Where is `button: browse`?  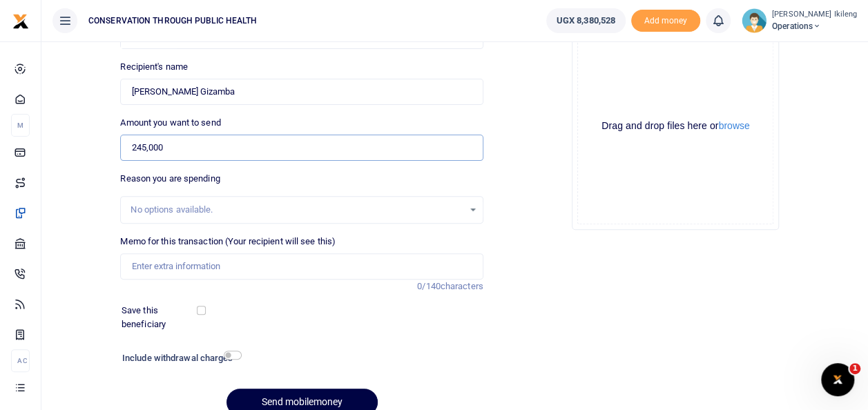 button: browse is located at coordinates (733, 125).